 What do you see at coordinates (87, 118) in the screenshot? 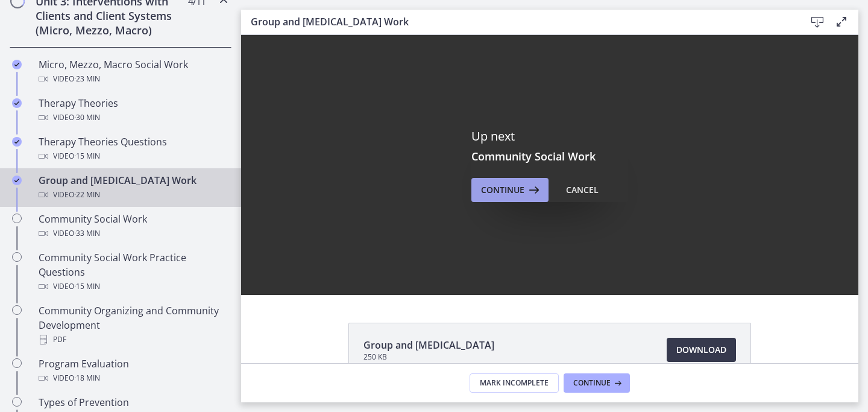
I see `span: · 30 min` at bounding box center [87, 118].